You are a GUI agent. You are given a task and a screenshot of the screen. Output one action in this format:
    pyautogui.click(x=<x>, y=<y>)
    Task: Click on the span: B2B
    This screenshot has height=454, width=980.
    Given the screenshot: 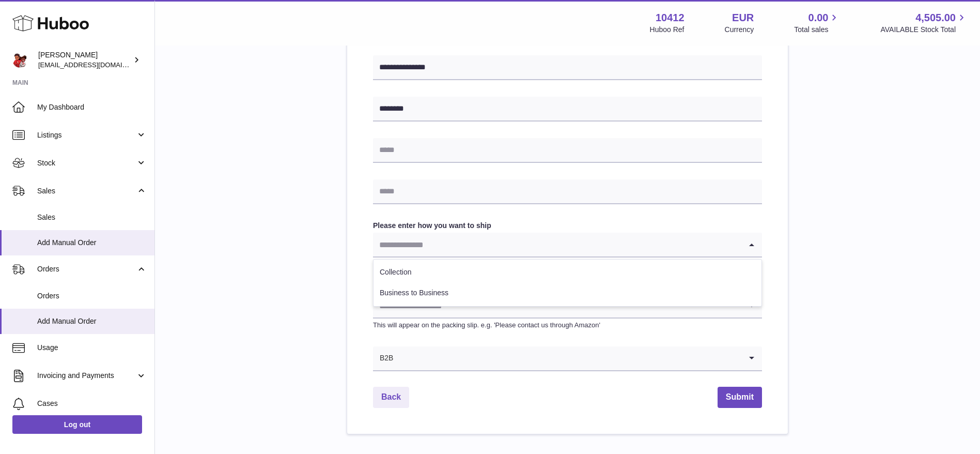 What is the action you would take?
    pyautogui.click(x=384, y=358)
    